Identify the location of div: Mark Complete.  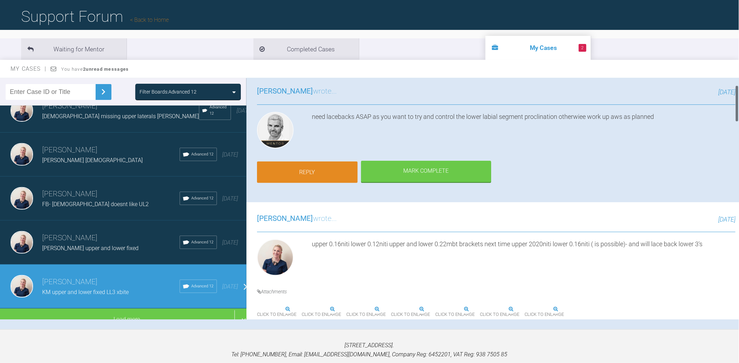
(426, 172).